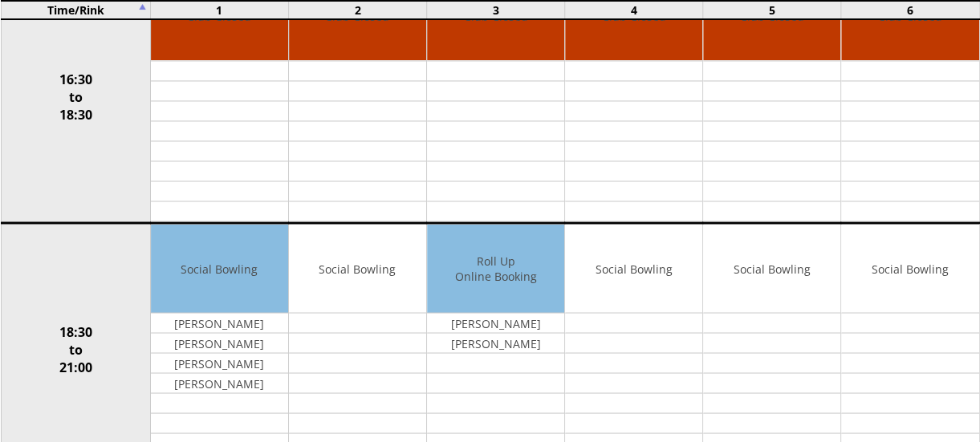 The image size is (980, 442). Describe the element at coordinates (496, 10) in the screenshot. I see `td: 3` at that location.